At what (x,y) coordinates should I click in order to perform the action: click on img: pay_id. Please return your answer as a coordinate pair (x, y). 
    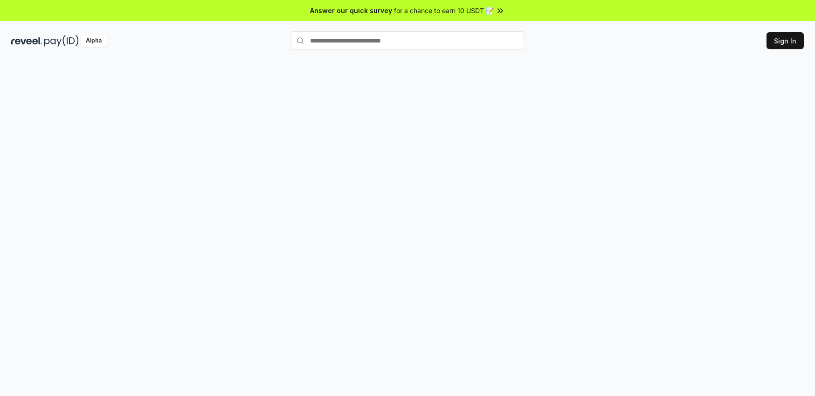
    Looking at the image, I should click on (62, 41).